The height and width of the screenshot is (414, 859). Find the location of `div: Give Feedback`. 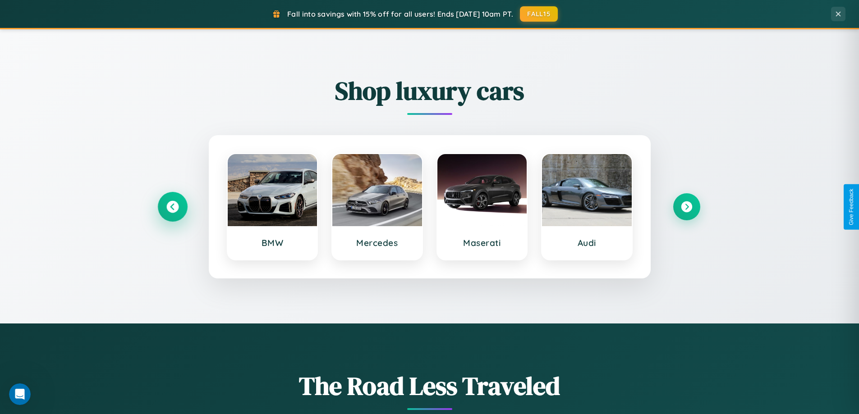

div: Give Feedback is located at coordinates (851, 207).